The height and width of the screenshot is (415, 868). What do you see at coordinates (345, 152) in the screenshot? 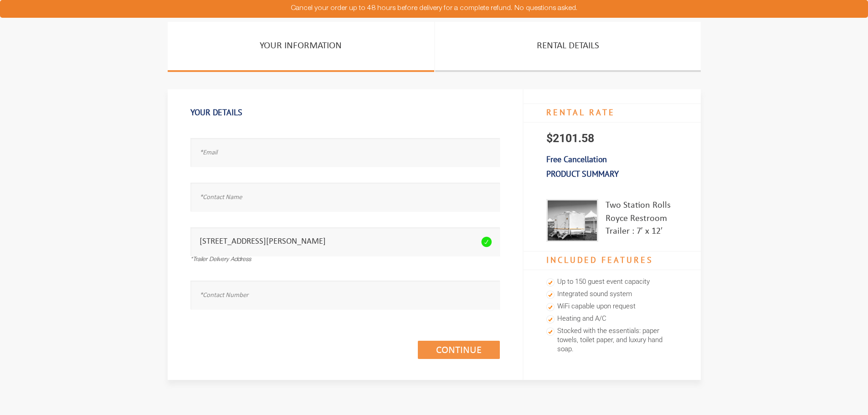
I see `input: *Email` at bounding box center [345, 152].